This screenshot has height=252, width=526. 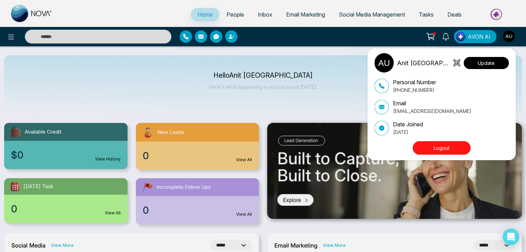 I want to click on p: Date Joined, so click(x=408, y=124).